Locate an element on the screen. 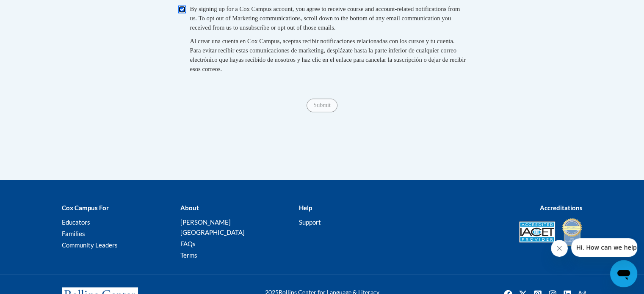  b: Accreditations is located at coordinates (561, 208).